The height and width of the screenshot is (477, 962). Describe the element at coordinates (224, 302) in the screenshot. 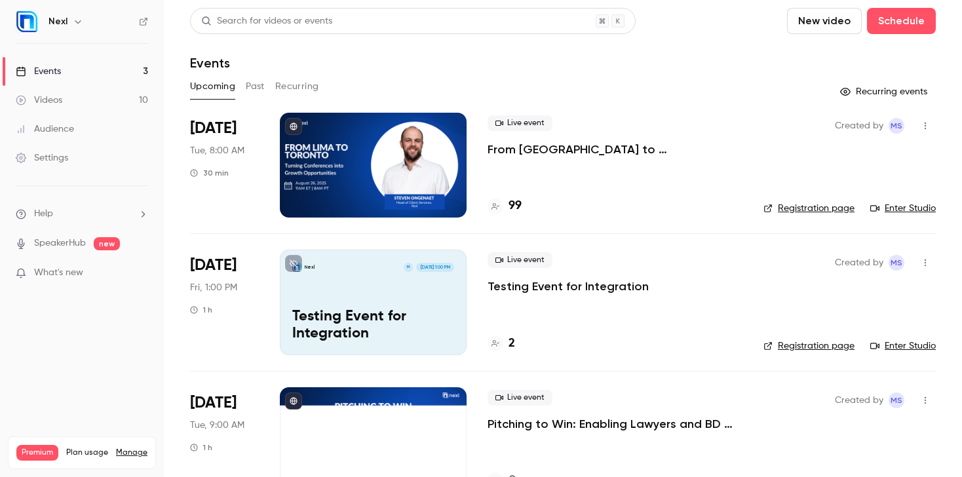

I see `div: Aug 29 Fri, 3:00 PM (America/Chicago)` at that location.